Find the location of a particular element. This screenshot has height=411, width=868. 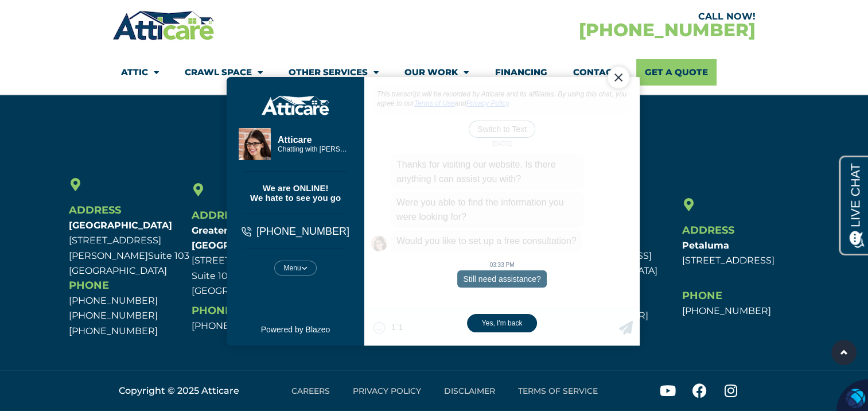

div: Atticare is located at coordinates (100, 101).